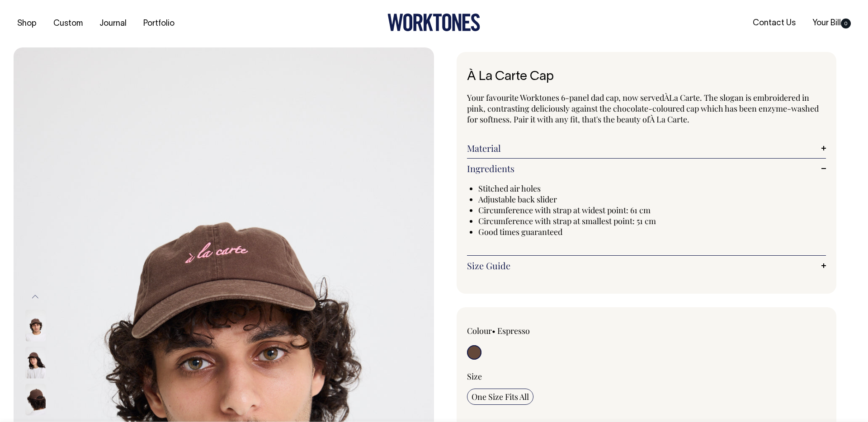 This screenshot has width=868, height=422. Describe the element at coordinates (67, 23) in the screenshot. I see `a: Custom` at that location.